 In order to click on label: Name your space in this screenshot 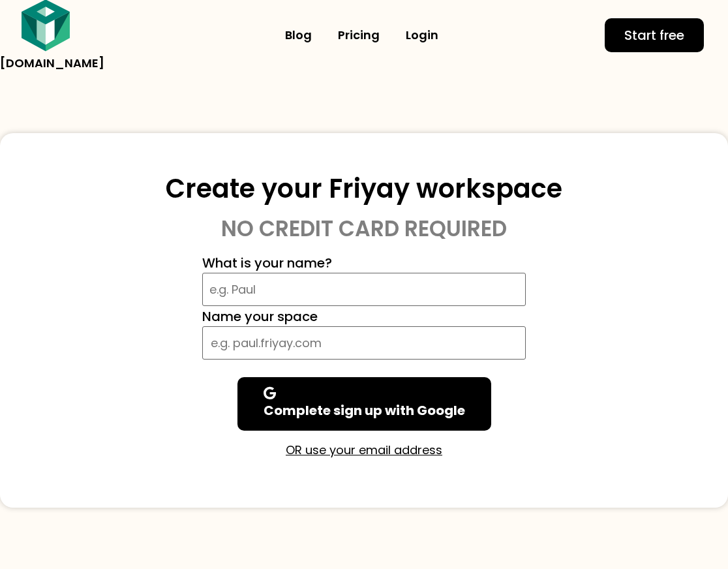, I will do `click(260, 317)`.